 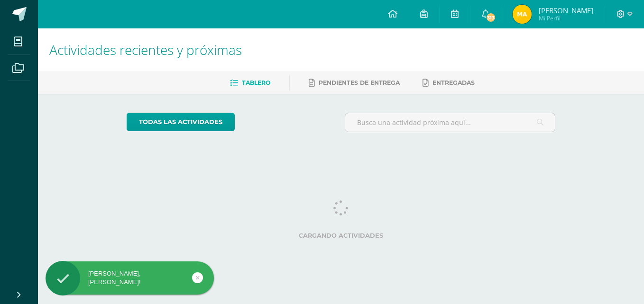 I want to click on span: Pendientes de entrega, so click(x=359, y=82).